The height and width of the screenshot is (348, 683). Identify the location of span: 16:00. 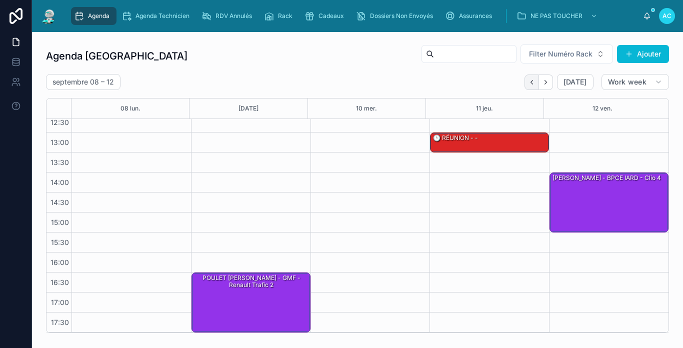
(59, 262).